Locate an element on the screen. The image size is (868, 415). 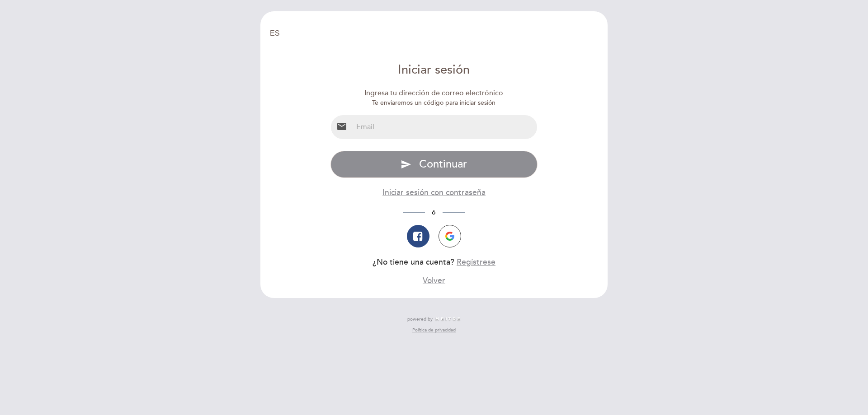
i: email is located at coordinates (341, 126).